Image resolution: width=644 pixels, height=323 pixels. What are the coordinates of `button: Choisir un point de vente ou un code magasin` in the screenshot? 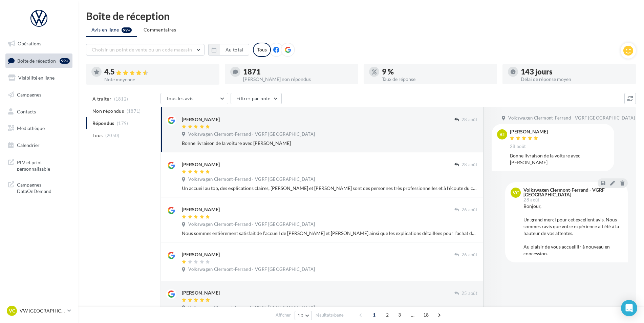 It's located at (145, 50).